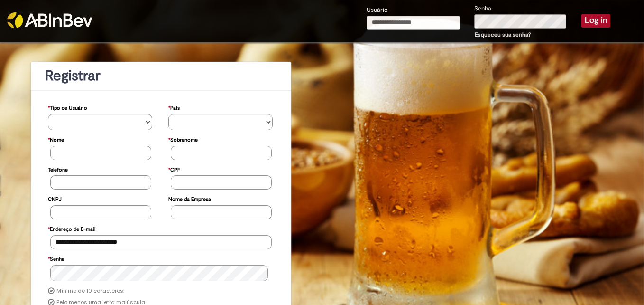 The width and height of the screenshot is (644, 305). What do you see at coordinates (377, 10) in the screenshot?
I see `label: Usuário` at bounding box center [377, 10].